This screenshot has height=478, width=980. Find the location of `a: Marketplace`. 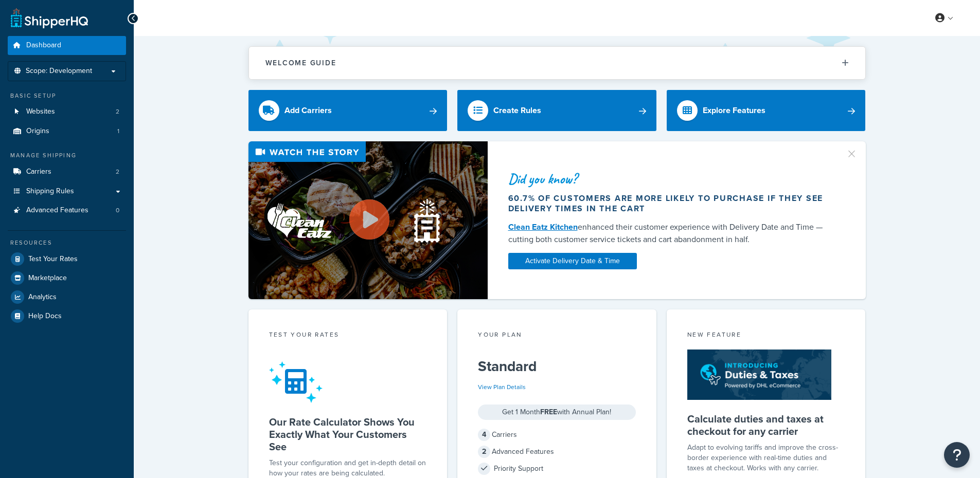

a: Marketplace is located at coordinates (67, 278).